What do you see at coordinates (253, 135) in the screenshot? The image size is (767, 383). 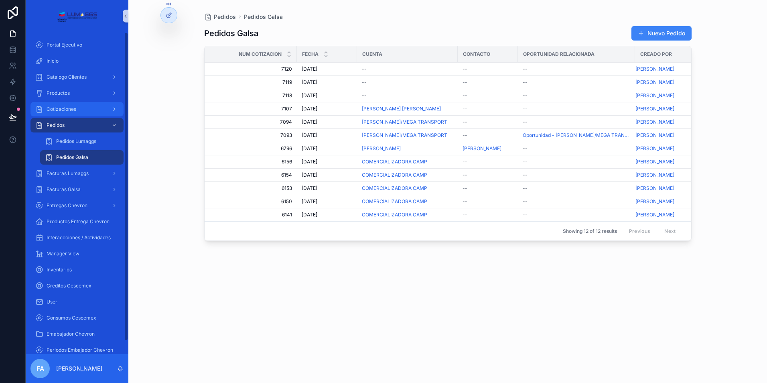 I see `span: 7093` at bounding box center [253, 135].